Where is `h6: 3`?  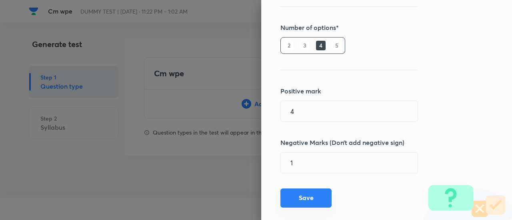 h6: 3 is located at coordinates (305, 46).